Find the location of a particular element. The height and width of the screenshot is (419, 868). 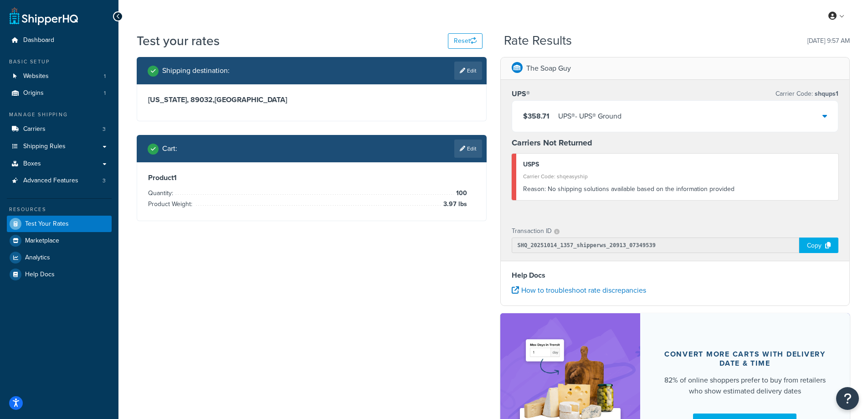

li: Advanced Features is located at coordinates (59, 180).